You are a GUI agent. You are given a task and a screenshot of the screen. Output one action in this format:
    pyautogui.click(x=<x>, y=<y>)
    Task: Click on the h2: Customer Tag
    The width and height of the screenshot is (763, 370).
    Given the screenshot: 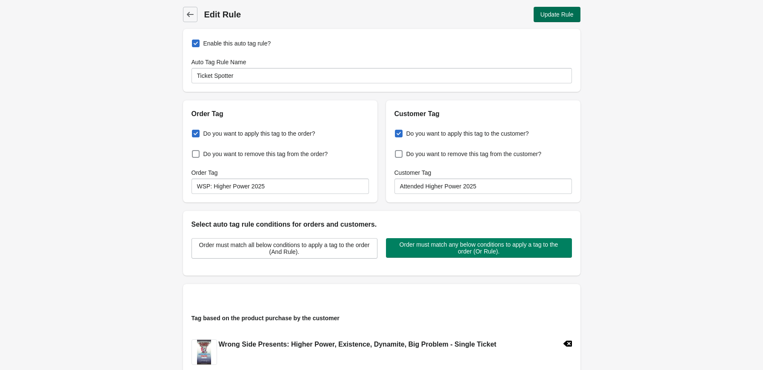 What is the action you would take?
    pyautogui.click(x=483, y=114)
    